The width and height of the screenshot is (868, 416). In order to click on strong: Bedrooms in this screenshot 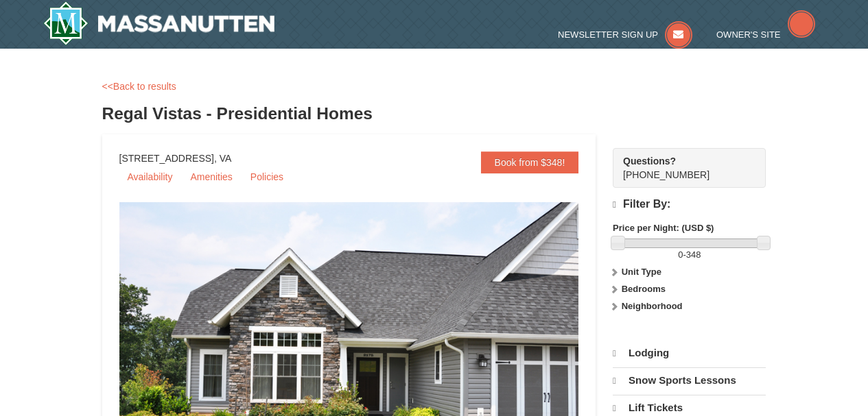, I will do `click(644, 288)`.